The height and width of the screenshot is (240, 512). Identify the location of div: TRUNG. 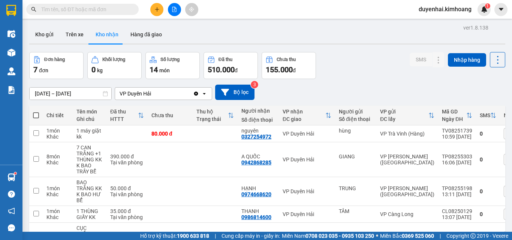
(356, 189).